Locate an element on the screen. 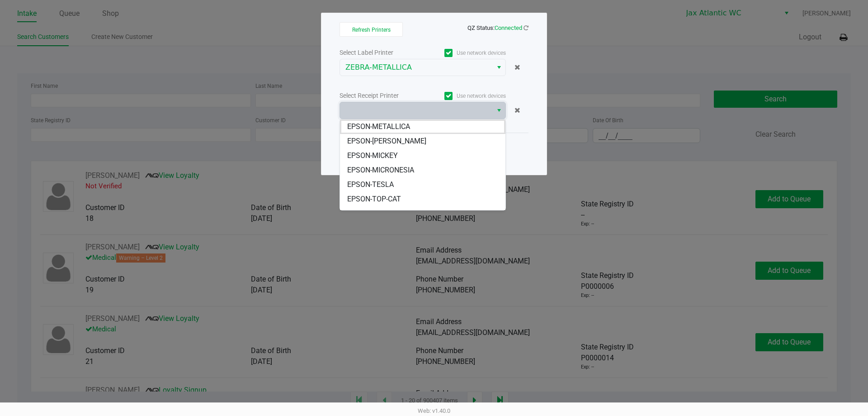  span: EPSON-MICKEY is located at coordinates (373, 156).